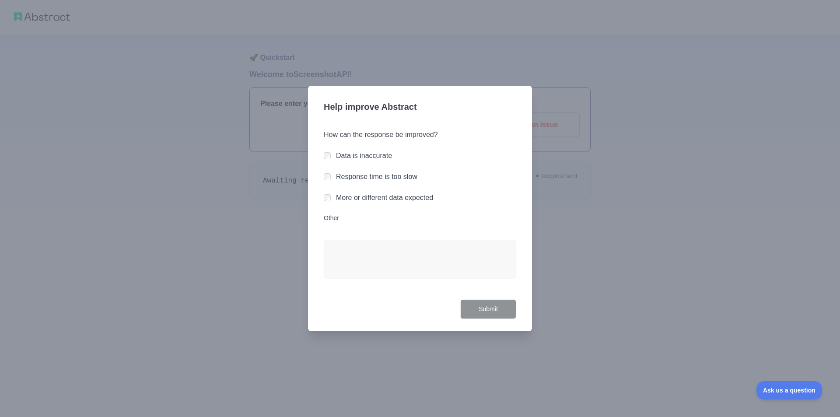 The image size is (840, 417). I want to click on label: Data is inaccurate, so click(364, 155).